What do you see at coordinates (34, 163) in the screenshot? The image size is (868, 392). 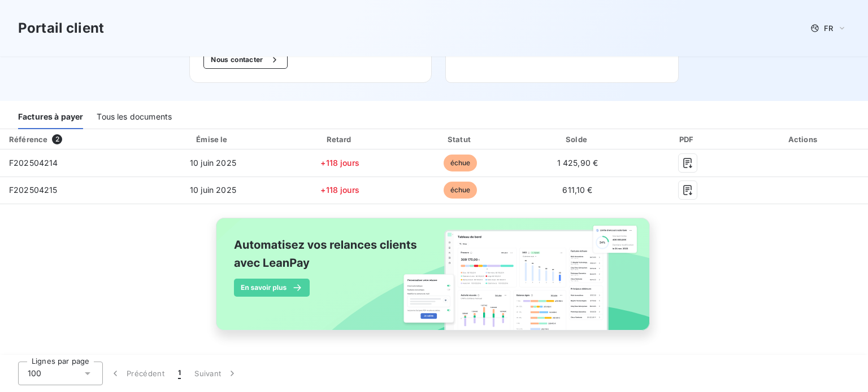 I see `span: F202504214` at bounding box center [34, 163].